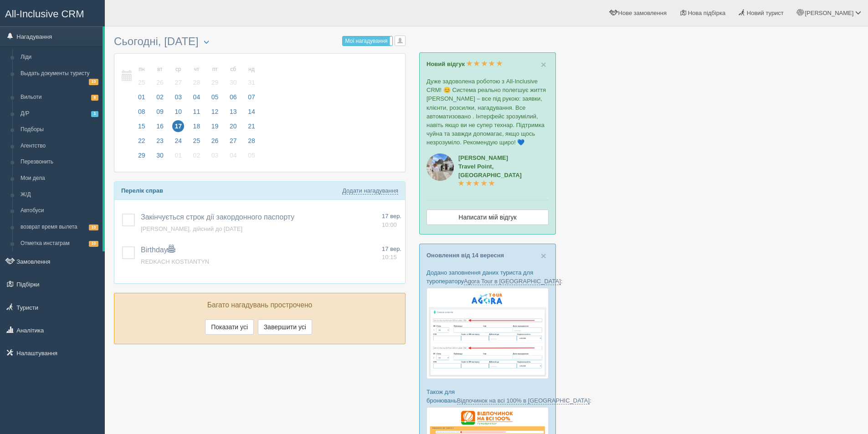 The image size is (868, 434). I want to click on span: 16, so click(160, 126).